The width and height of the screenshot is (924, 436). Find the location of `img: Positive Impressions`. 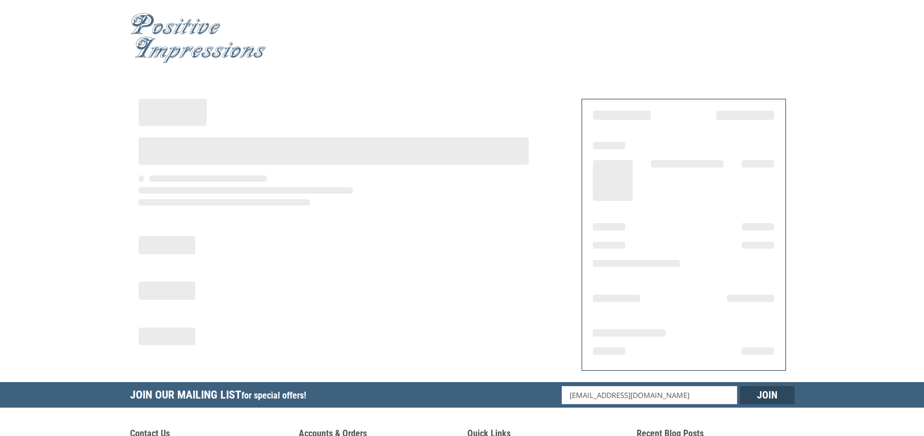

img: Positive Impressions is located at coordinates (198, 38).